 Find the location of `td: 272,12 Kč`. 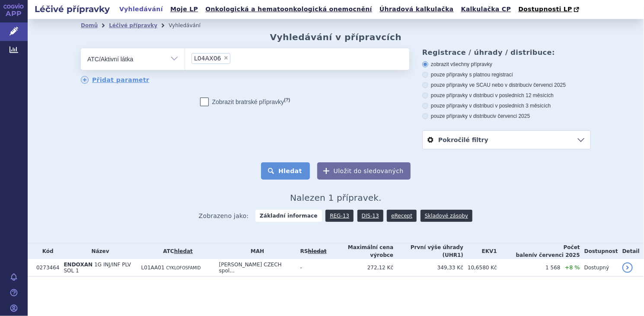

td: 272,12 Kč is located at coordinates (360, 268).